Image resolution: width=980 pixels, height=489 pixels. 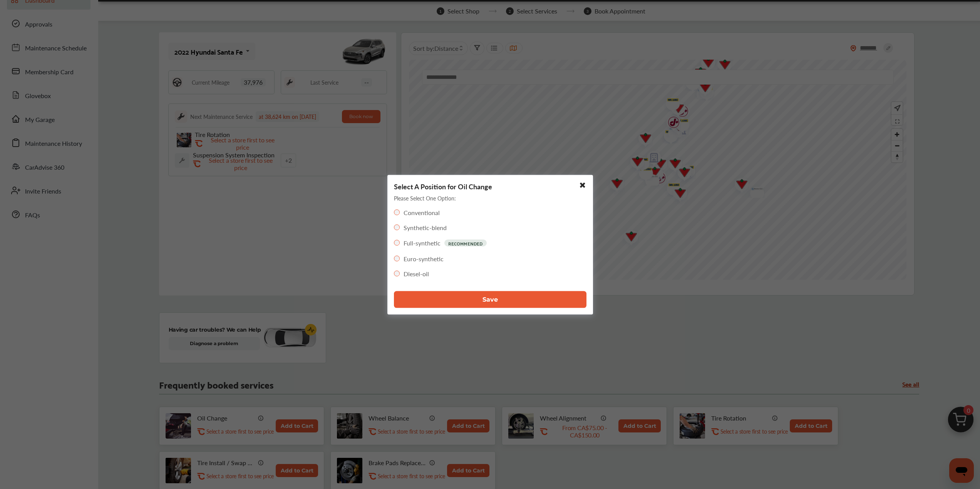 I want to click on span: Save, so click(x=490, y=299).